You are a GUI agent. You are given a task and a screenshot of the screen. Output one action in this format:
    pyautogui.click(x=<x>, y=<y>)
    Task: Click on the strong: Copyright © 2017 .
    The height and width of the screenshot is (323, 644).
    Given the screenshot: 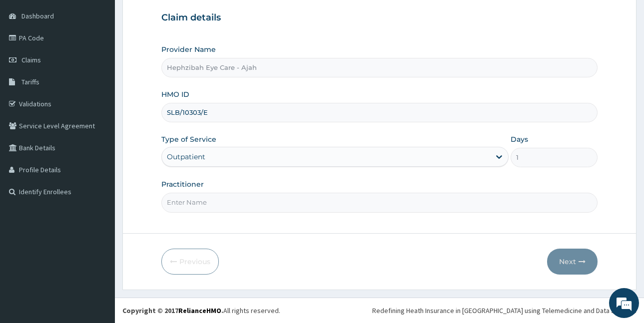 What is the action you would take?
    pyautogui.click(x=173, y=310)
    